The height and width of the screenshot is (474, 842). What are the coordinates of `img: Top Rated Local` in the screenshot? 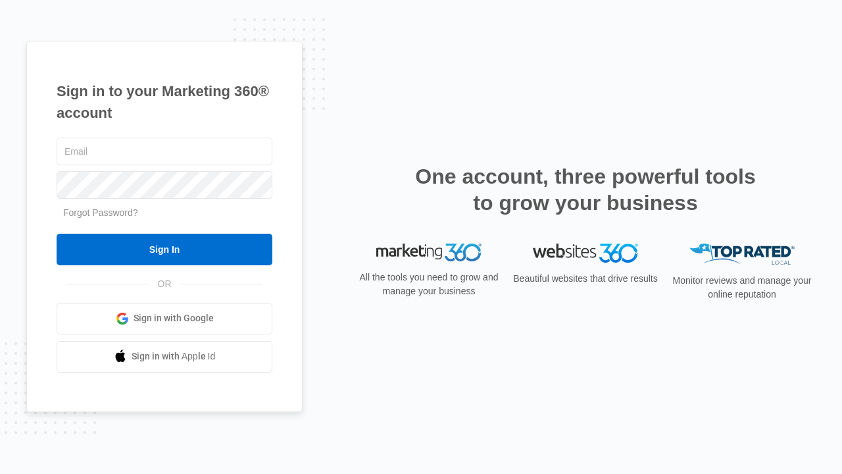 It's located at (742, 254).